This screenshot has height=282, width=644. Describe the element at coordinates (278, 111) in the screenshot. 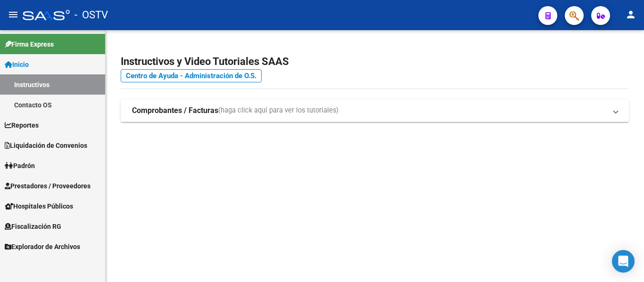

I see `span: (haga click aquí para ver los tutoriales)` at that location.